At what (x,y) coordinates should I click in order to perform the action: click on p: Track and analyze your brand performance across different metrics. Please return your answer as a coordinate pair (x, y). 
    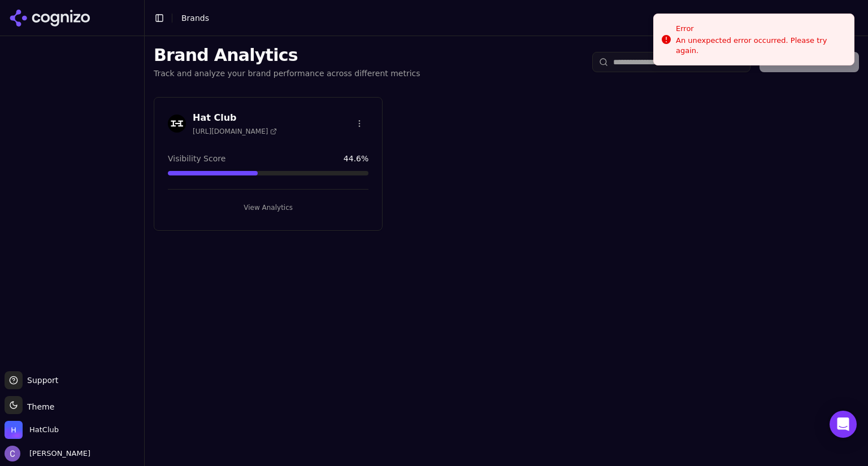
    Looking at the image, I should click on (287, 74).